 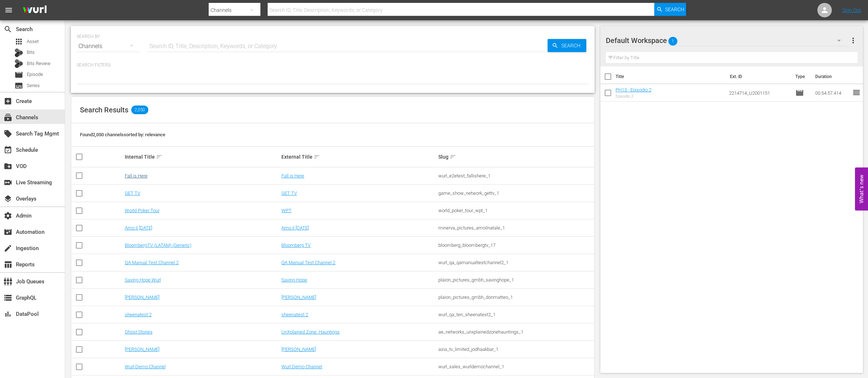 What do you see at coordinates (516, 349) in the screenshot?
I see `div: asia_tv_limited_jodhaakbar_1` at bounding box center [516, 349].